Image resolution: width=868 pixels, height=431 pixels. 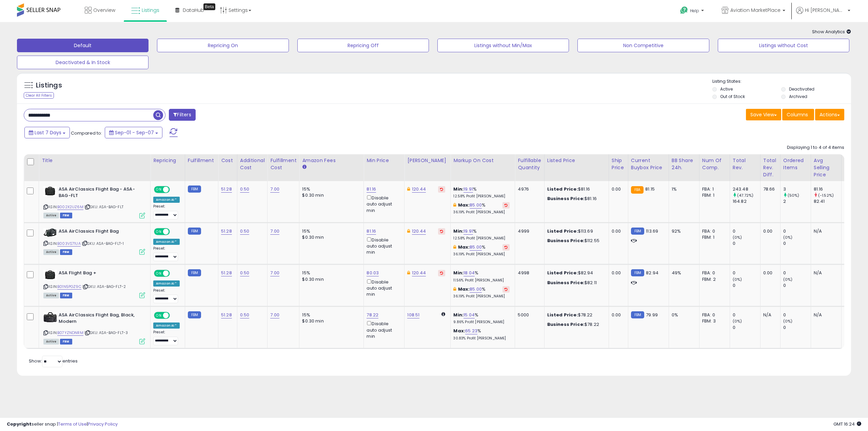 I want to click on div: Additional Cost, so click(x=252, y=164).